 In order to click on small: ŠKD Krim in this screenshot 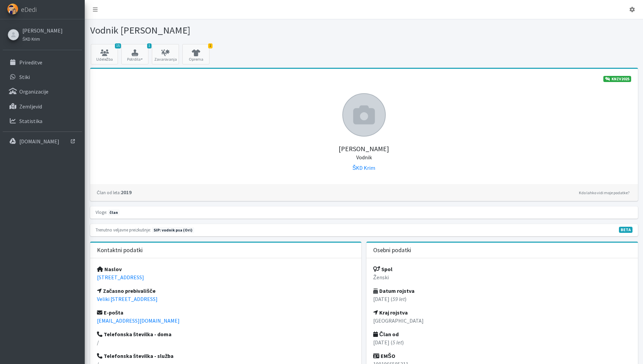, I will do `click(31, 39)`.